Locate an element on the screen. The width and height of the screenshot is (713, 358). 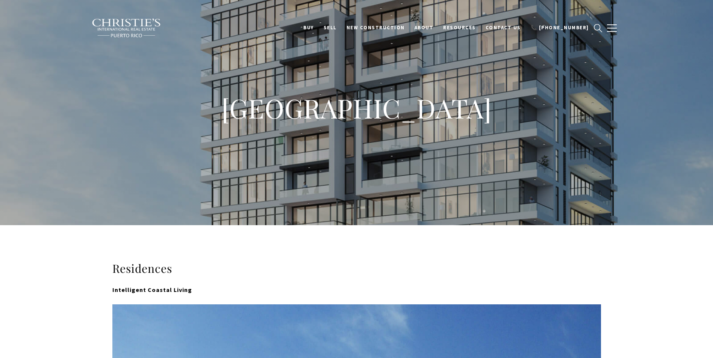
h3: Residences is located at coordinates (356, 269).